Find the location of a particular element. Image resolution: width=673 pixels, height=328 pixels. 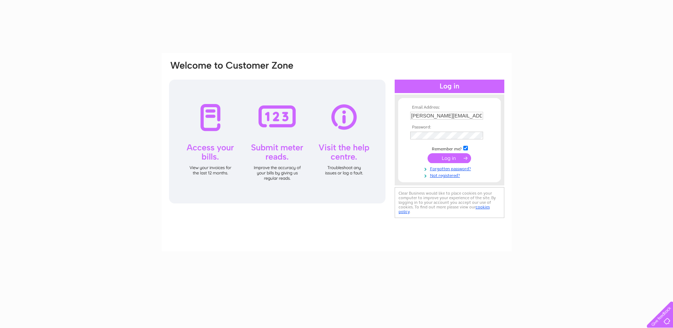

th: Email Address: is located at coordinates (449, 107).